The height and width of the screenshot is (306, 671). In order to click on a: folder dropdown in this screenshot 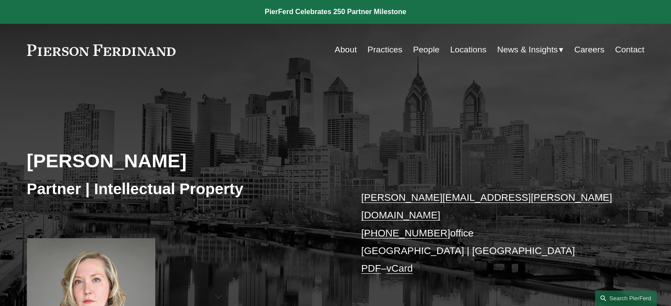, I will do `click(530, 50)`.